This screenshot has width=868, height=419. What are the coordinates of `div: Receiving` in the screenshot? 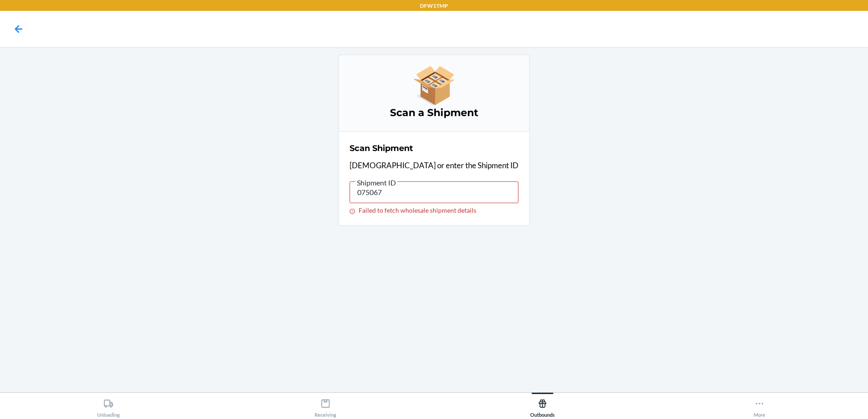 It's located at (325, 406).